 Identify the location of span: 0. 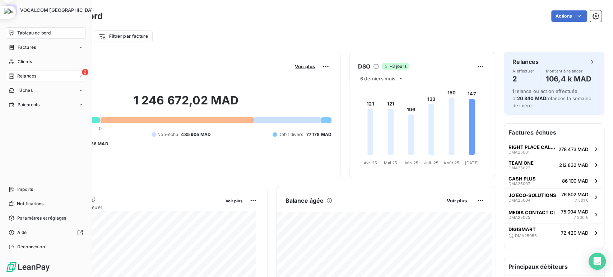
(100, 129).